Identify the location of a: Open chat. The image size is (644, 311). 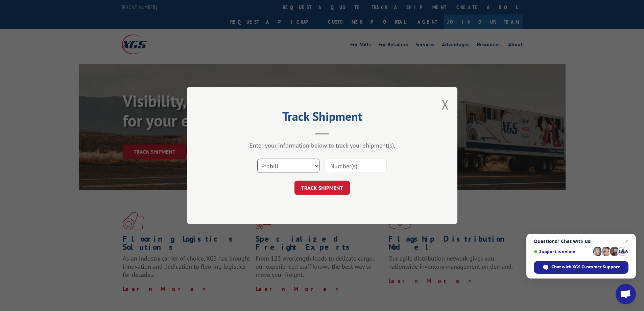
(626, 294).